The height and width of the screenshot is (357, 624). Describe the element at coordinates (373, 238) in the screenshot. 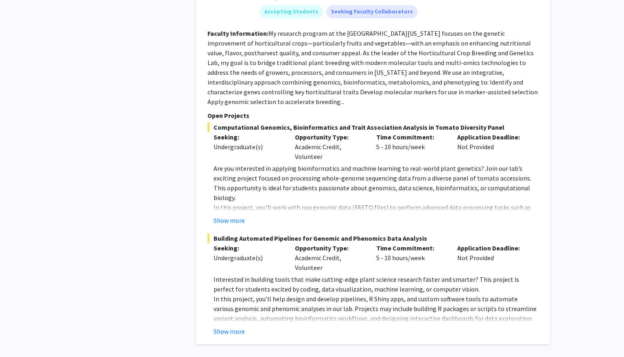

I see `span: Building Automated Pipelines for Genomic and Phenomics Data Analysis` at that location.